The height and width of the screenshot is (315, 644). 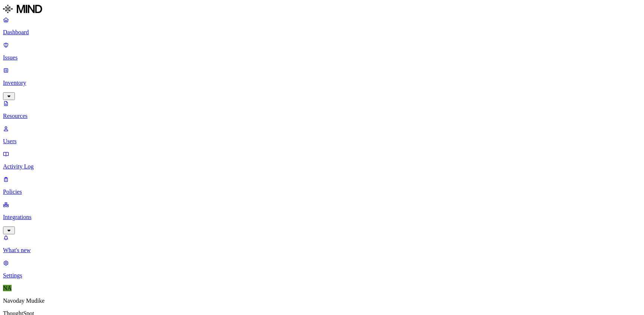 What do you see at coordinates (322, 83) in the screenshot?
I see `a: Inventory` at bounding box center [322, 83].